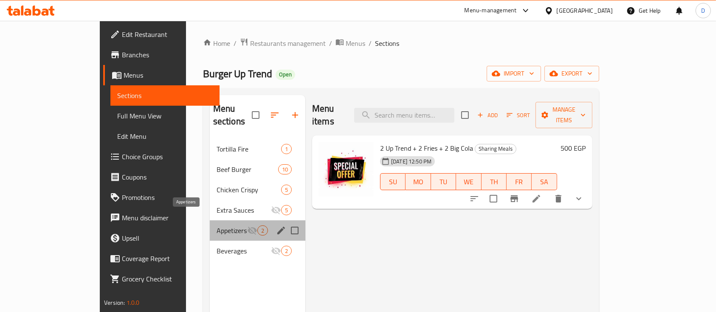 Image resolution: width=716 pixels, height=312 pixels. I want to click on nav: Menu sections, so click(258, 200).